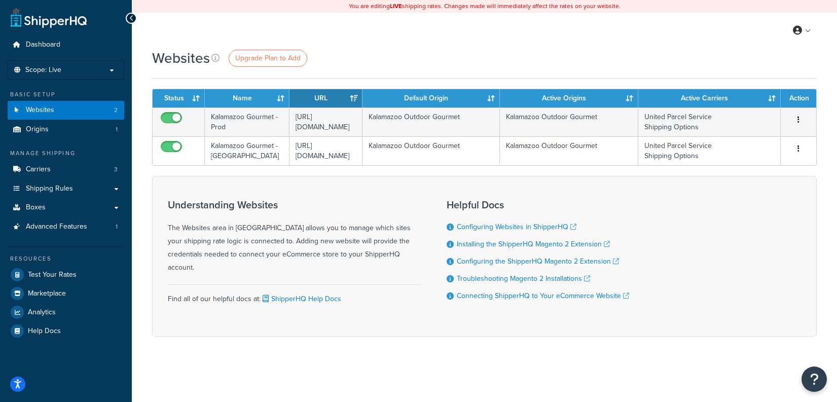  Describe the element at coordinates (295, 295) in the screenshot. I see `div: Find all of our helpful docs at:` at that location.